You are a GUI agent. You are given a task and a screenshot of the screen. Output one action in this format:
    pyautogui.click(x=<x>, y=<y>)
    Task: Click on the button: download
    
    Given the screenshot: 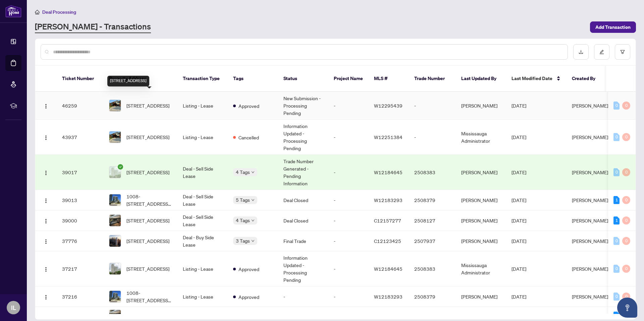 What is the action you would take?
    pyautogui.click(x=581, y=52)
    